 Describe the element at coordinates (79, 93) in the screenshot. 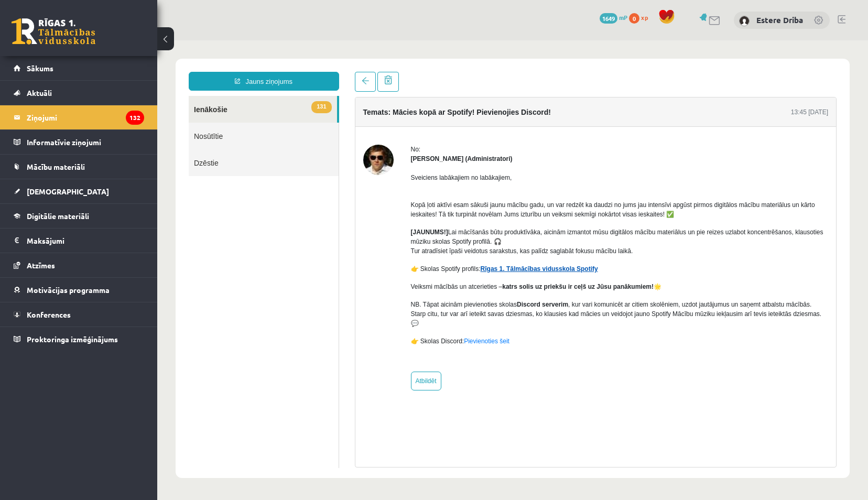

I see `a: Aktuāli` at that location.